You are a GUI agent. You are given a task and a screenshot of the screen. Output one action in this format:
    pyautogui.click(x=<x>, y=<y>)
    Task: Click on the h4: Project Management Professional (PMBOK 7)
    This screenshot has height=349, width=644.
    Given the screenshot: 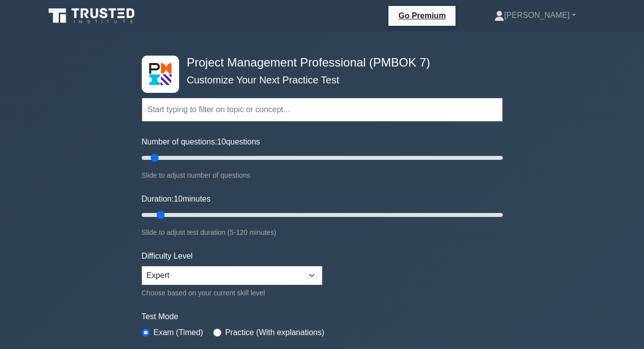 What is the action you would take?
    pyautogui.click(x=318, y=63)
    